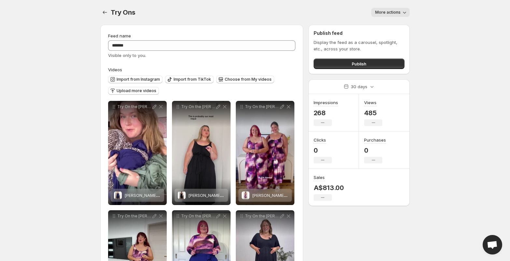  What do you see at coordinates (115, 70) in the screenshot?
I see `span: Videos` at bounding box center [115, 70].